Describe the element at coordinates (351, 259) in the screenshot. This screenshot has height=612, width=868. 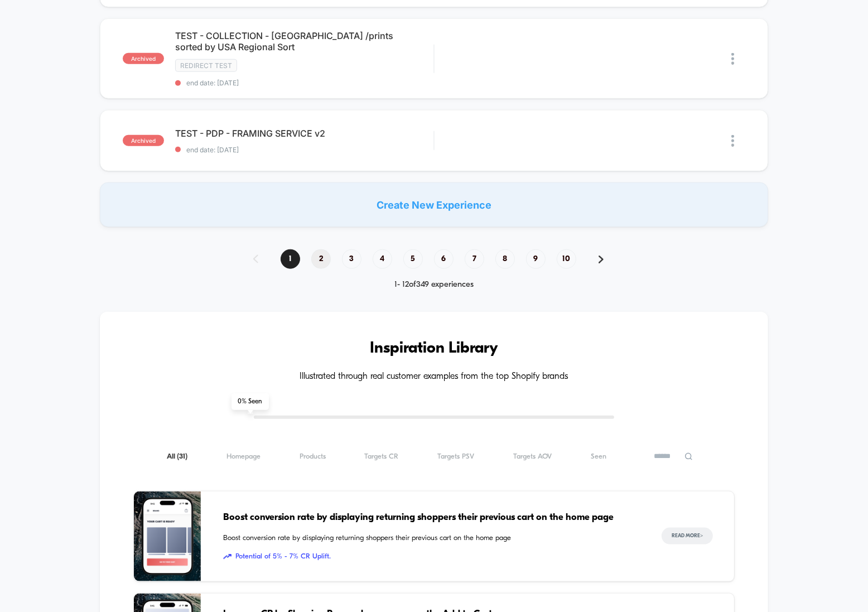
I see `span: 3` at that location.